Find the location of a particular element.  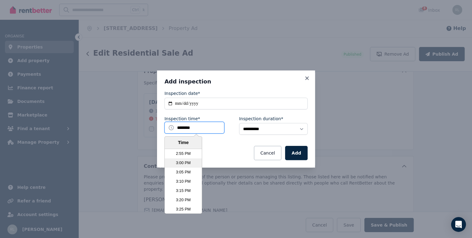

li: 3:20 PM is located at coordinates (183, 200).